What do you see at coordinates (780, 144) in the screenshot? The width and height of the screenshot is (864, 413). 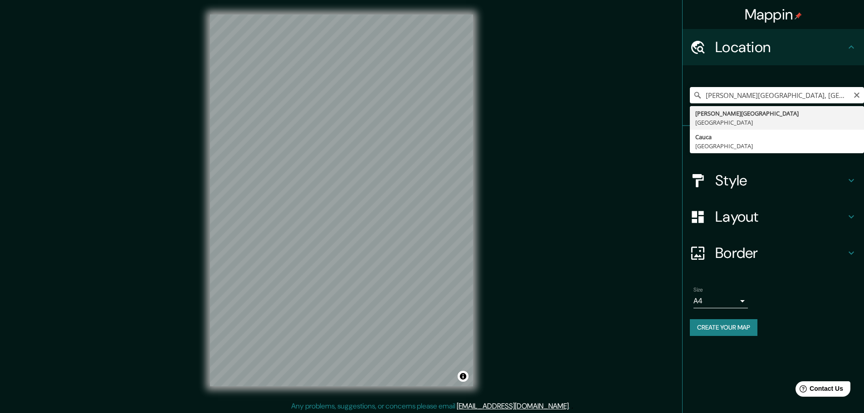 I see `h4: Pins` at bounding box center [780, 144].